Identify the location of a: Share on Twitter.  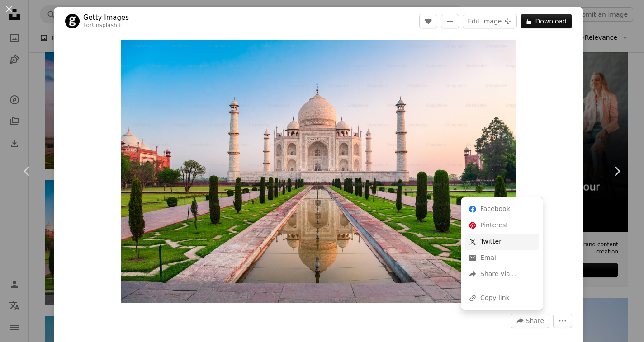
(502, 242).